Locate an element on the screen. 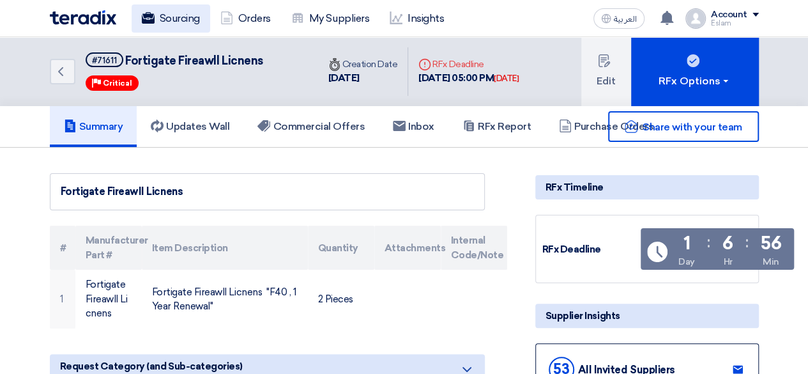  a: Purchase Orders is located at coordinates (606, 126).